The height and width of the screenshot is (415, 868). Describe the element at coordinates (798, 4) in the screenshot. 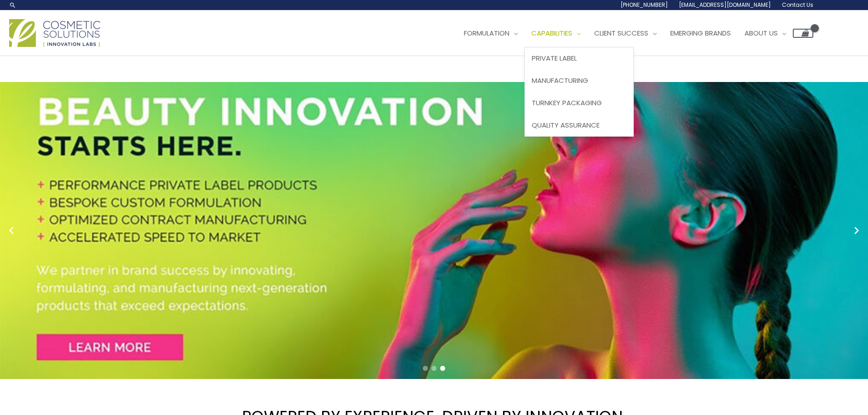

I see `span: Contact Us` at that location.